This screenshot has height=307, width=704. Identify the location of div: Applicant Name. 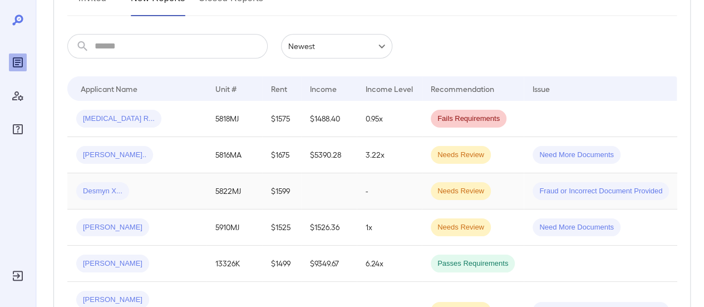
(109, 88).